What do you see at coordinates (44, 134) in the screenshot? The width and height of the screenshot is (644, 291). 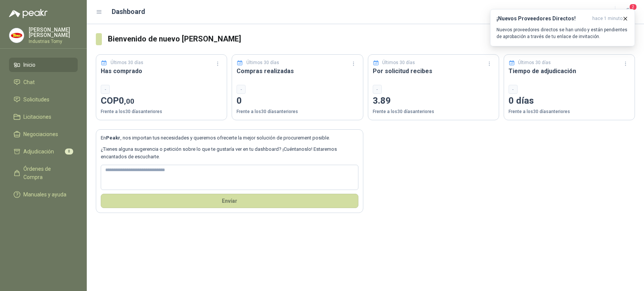 I see `a: Negociaciones` at bounding box center [44, 134].